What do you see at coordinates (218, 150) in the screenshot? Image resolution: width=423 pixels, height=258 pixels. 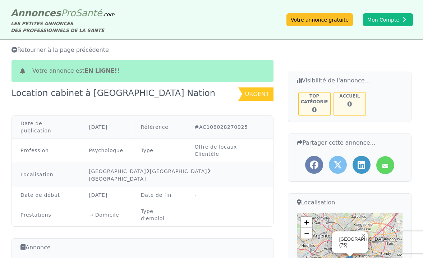 I see `a: Offre de locaux - Clientèle` at bounding box center [218, 150].